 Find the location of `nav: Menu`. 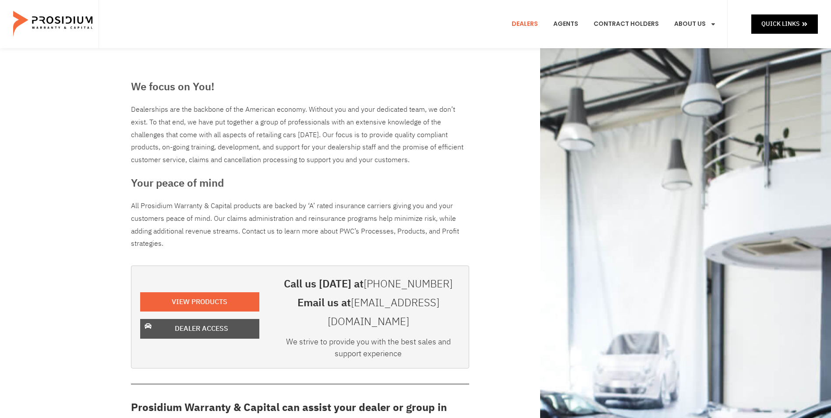

nav: Menu is located at coordinates (614, 24).